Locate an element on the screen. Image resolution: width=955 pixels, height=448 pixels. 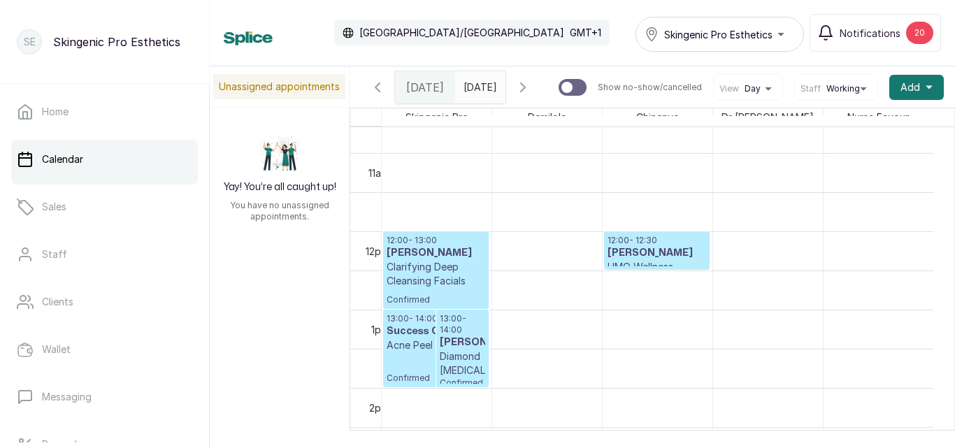
span: Chinenye is located at coordinates (657, 117).